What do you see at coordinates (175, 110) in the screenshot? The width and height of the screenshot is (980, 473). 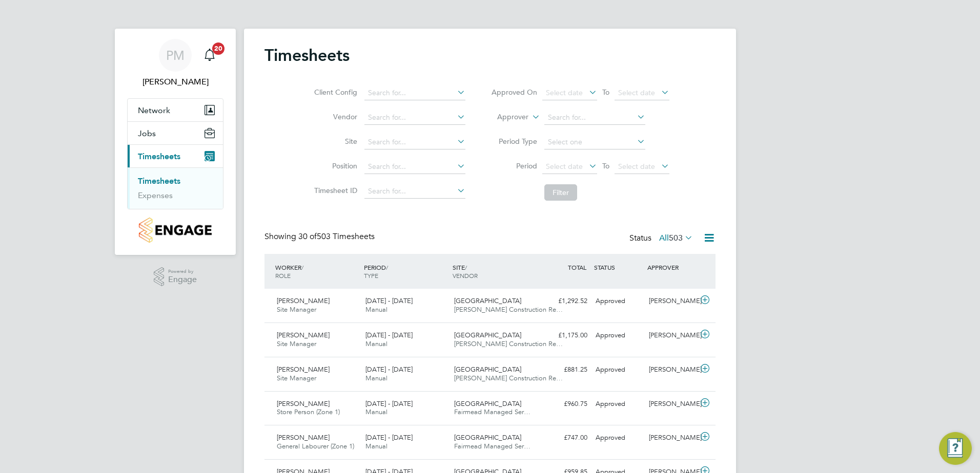 I see `button: Network` at bounding box center [175, 110].